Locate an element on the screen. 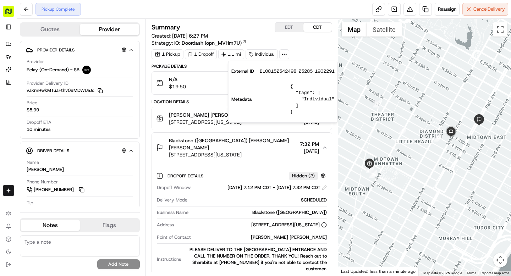  a: Terms is located at coordinates (471, 273).